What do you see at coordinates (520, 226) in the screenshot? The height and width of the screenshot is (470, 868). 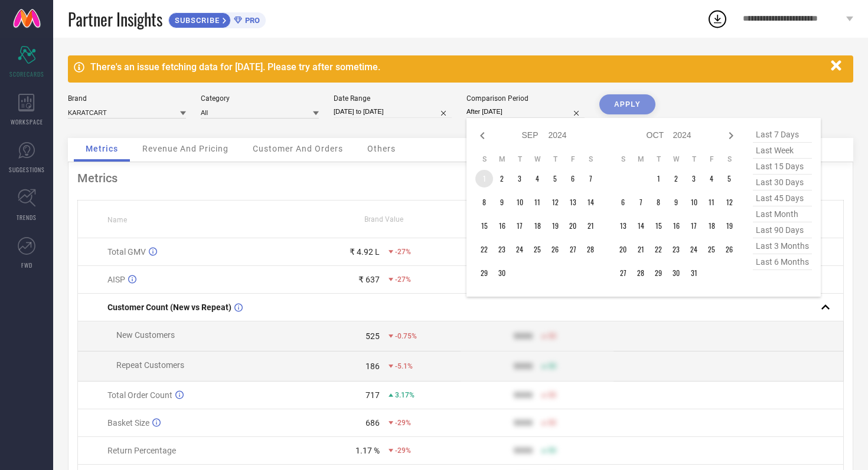 I see `td: Tue Sep 17 2024` at bounding box center [520, 226].